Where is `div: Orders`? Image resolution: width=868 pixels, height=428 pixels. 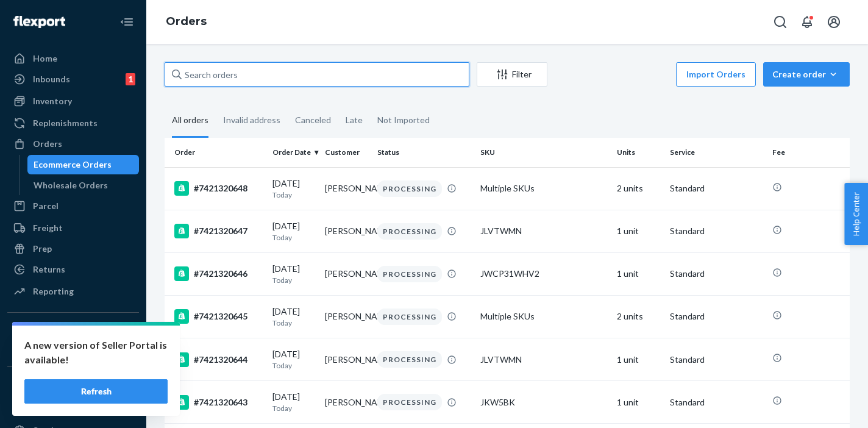
div: Orders is located at coordinates (47, 144).